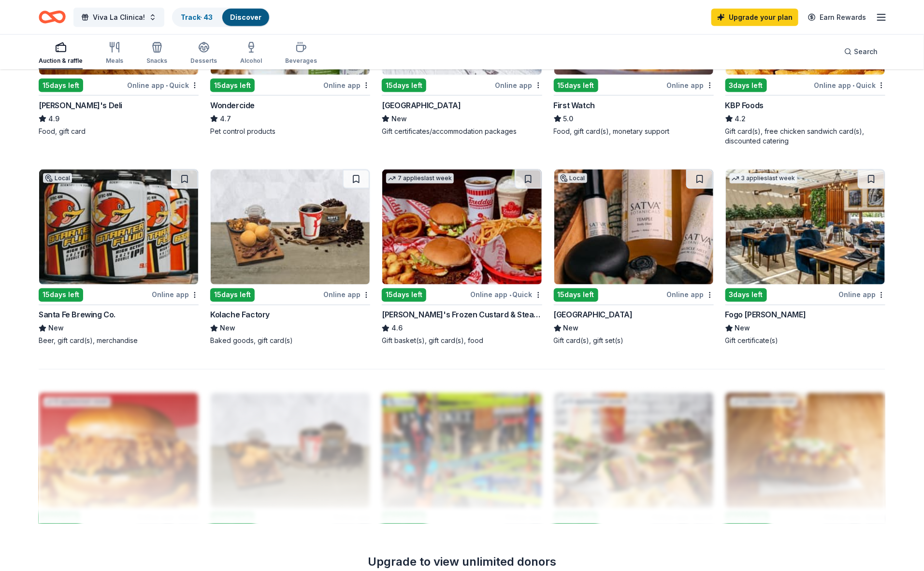 This screenshot has height=571, width=924. What do you see at coordinates (461, 131) in the screenshot?
I see `div: Gift certificates/accommodation packages` at bounding box center [461, 131].